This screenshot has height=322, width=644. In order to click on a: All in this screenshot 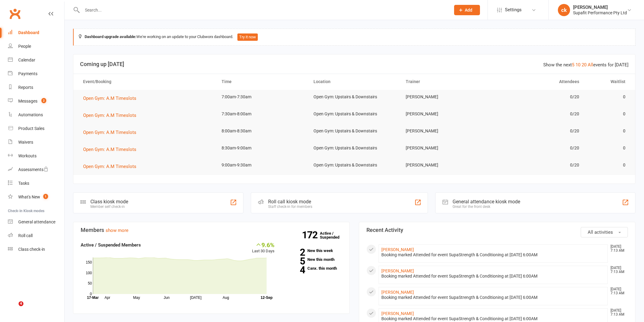, I will do `click(590, 65)`.